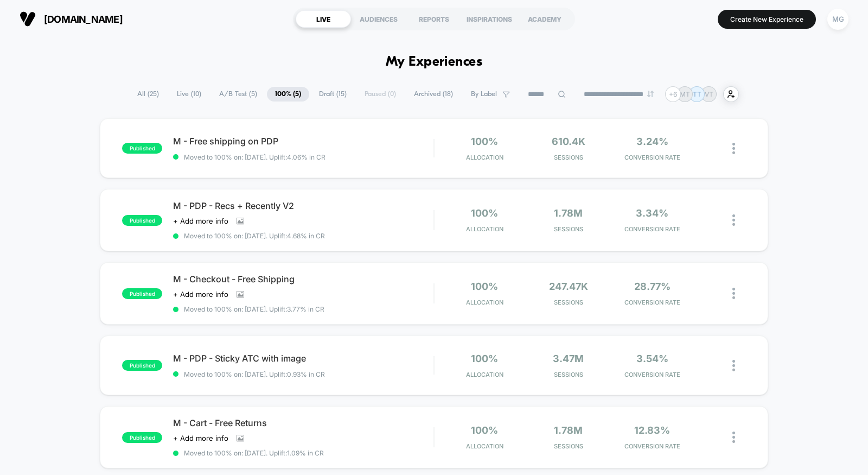 The image size is (868, 475). Describe the element at coordinates (379, 19) in the screenshot. I see `div: AUDIENCES` at that location.